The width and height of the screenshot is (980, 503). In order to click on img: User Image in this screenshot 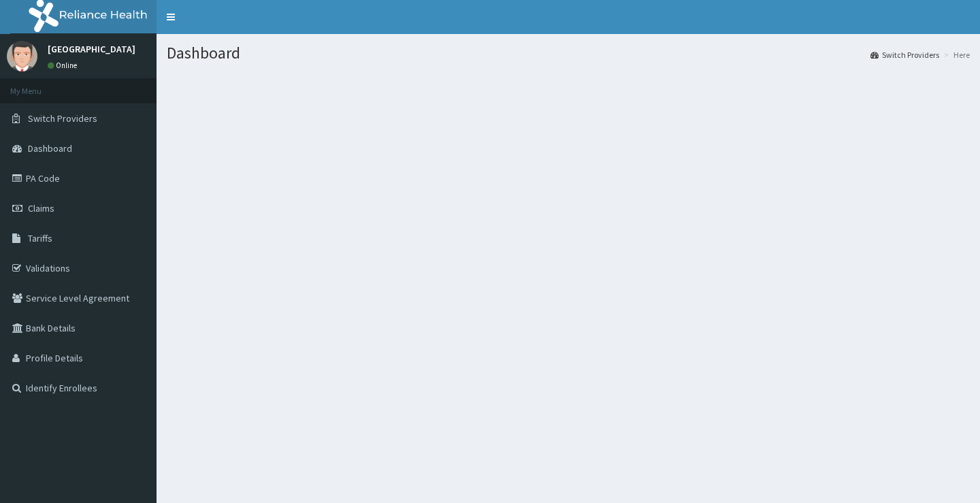, I will do `click(21, 56)`.